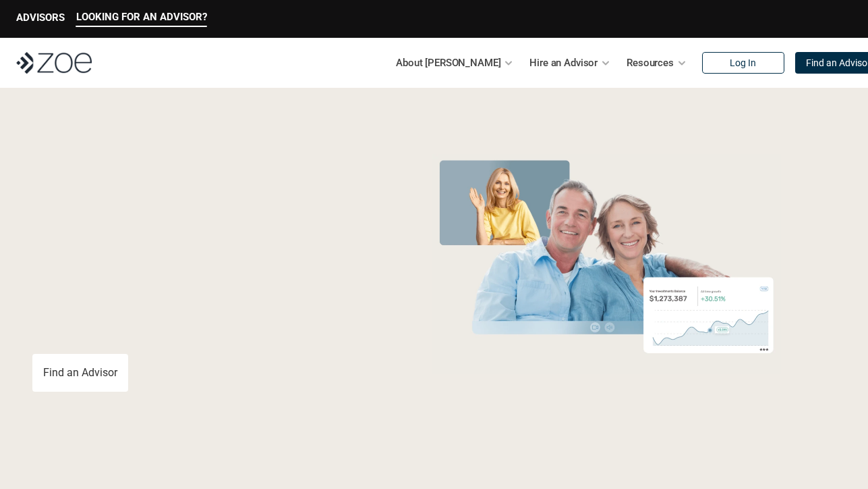 The image size is (868, 489). Describe the element at coordinates (81, 372) in the screenshot. I see `p: Find an Advisor` at that location.